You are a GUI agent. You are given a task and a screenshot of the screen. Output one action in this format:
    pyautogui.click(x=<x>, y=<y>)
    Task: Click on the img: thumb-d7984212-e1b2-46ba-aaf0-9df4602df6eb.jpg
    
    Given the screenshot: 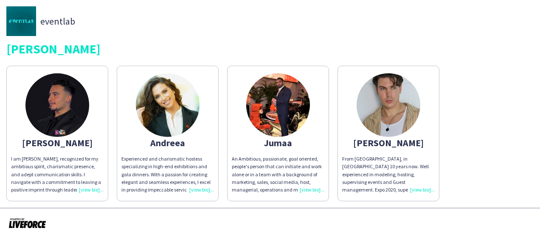 What is the action you would take?
    pyautogui.click(x=168, y=105)
    